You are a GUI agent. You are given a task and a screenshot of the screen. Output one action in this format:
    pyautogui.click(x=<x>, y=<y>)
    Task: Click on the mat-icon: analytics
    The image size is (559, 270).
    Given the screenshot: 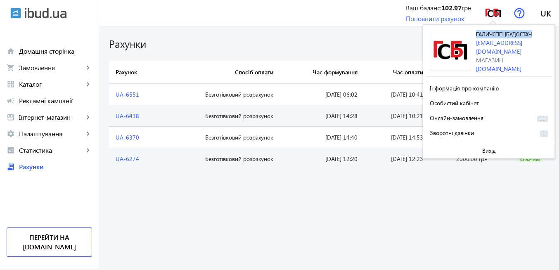 What is the action you would take?
    pyautogui.click(x=11, y=150)
    